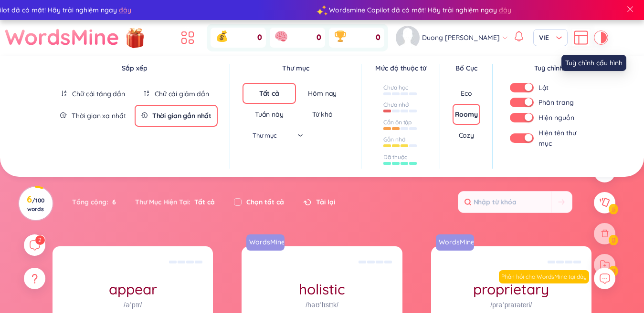 The height and width of the screenshot is (313, 644). What do you see at coordinates (35, 204) in the screenshot?
I see `h3: 6` at bounding box center [35, 204].